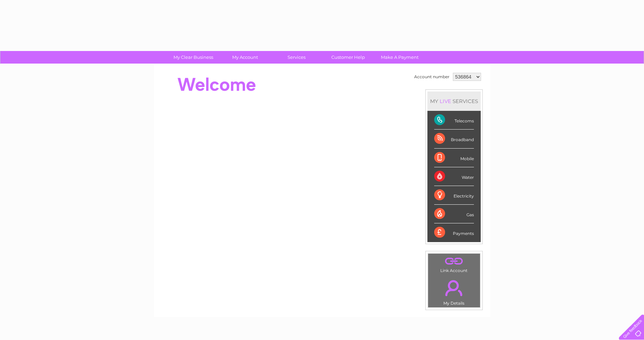  What do you see at coordinates (454, 232) in the screenshot?
I see `div: Payments` at bounding box center [454, 232].